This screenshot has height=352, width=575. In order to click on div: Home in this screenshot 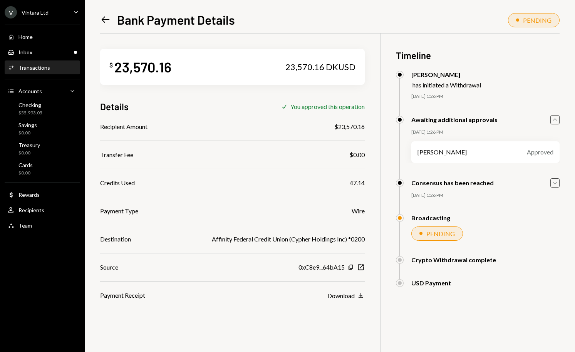, I will do `click(25, 37)`.